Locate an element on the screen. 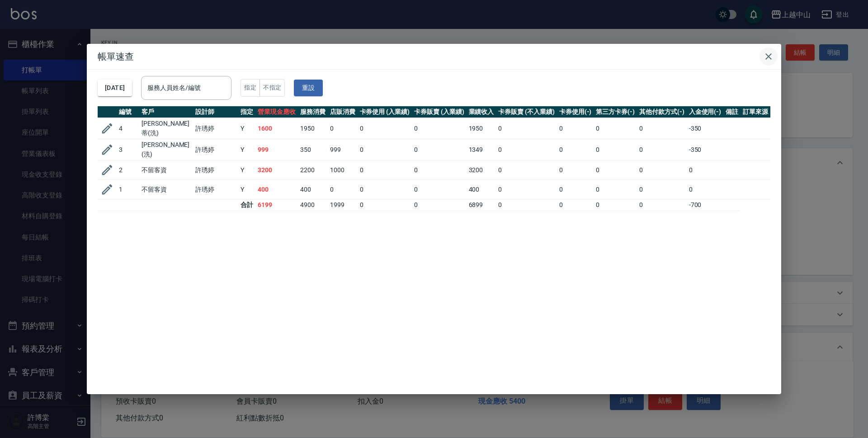  td: 1999 is located at coordinates (342, 205).